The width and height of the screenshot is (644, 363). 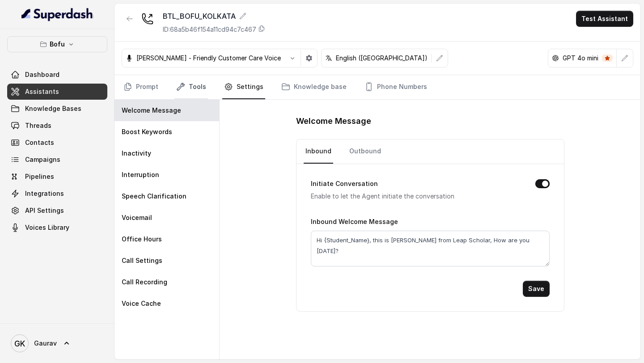 I want to click on a: Assistants, so click(x=57, y=91).